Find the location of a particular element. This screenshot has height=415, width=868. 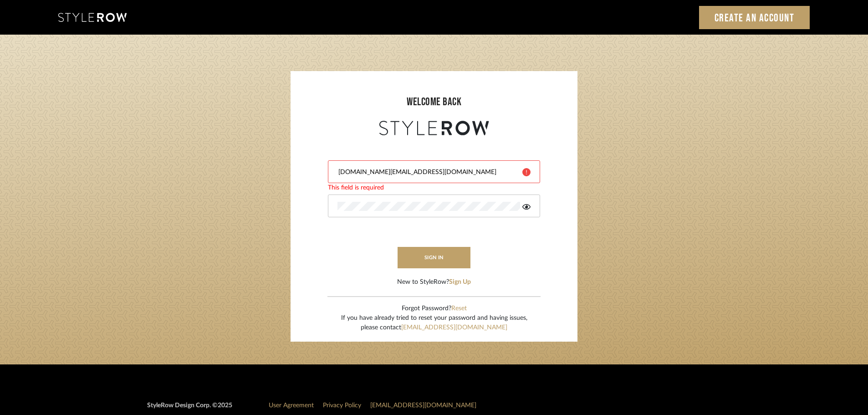

div: welcome back is located at coordinates (434, 102).